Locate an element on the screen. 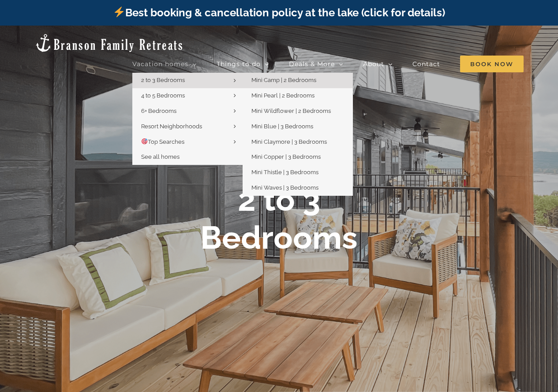 The height and width of the screenshot is (392, 558). a: Resort Neighborhoods is located at coordinates (188, 127).